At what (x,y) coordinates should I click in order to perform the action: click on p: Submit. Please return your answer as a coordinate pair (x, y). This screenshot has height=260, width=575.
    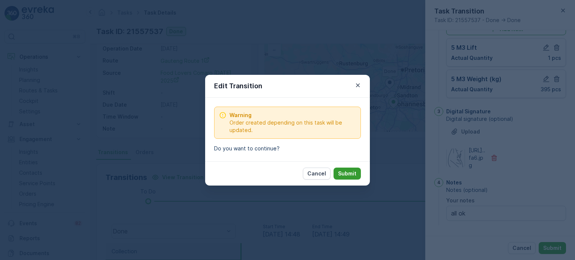
    Looking at the image, I should click on (347, 174).